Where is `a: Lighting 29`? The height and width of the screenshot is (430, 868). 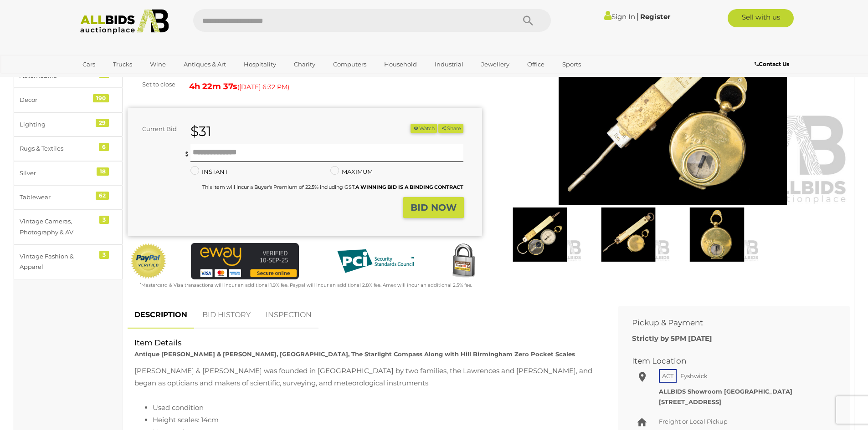
a: Lighting 29 is located at coordinates (68, 124).